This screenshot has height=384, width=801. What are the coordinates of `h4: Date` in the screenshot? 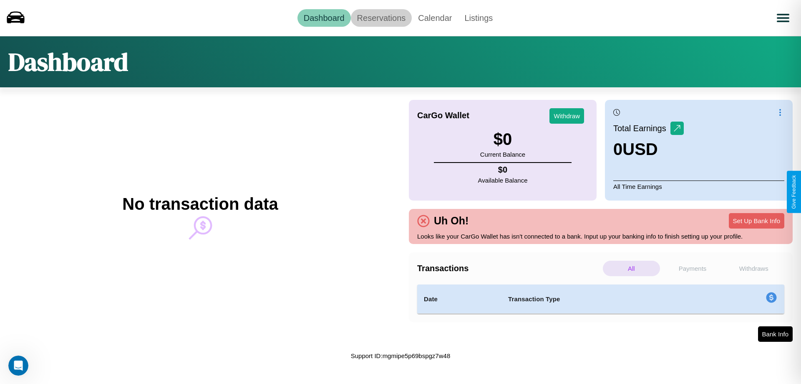 It's located at (460, 299).